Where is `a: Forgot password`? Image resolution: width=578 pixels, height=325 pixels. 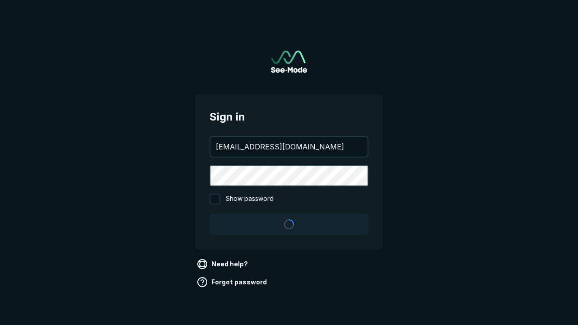
a: Forgot password is located at coordinates (232, 282).